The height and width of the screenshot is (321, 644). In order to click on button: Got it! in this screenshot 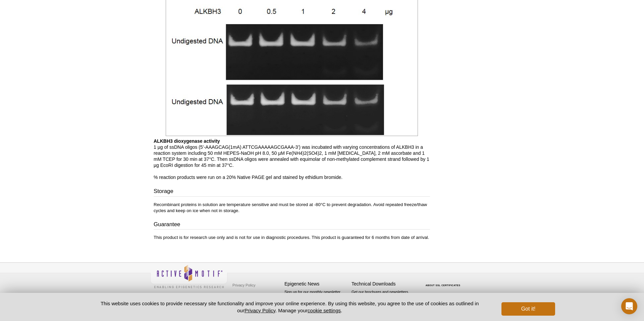, I will do `click(528, 309)`.